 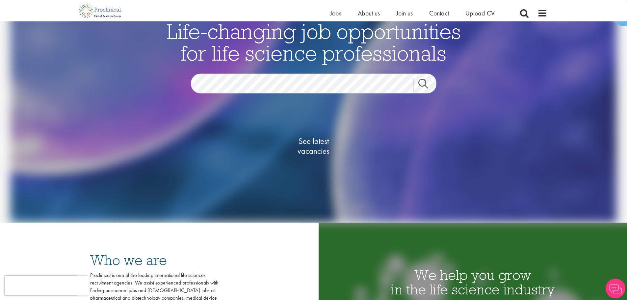 What do you see at coordinates (314, 42) in the screenshot?
I see `span: Life-changing job opportunities for life science professionals` at bounding box center [314, 42].